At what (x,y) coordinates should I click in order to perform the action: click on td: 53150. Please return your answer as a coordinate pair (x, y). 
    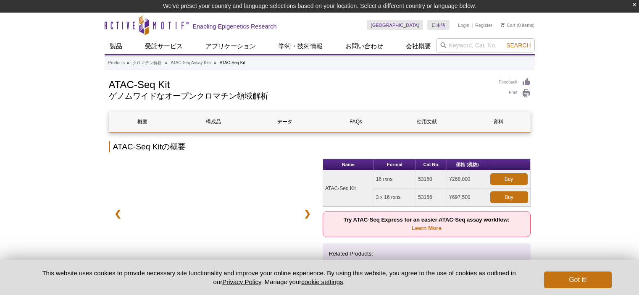
    Looking at the image, I should click on (432, 179).